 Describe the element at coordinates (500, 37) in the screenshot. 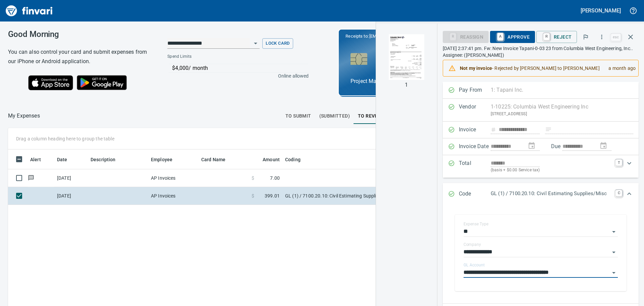

I see `a: A` at that location.